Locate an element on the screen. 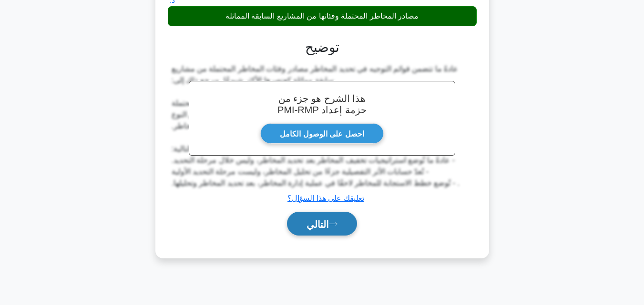 The image size is (644, 305). font: توضيح is located at coordinates (322, 47).